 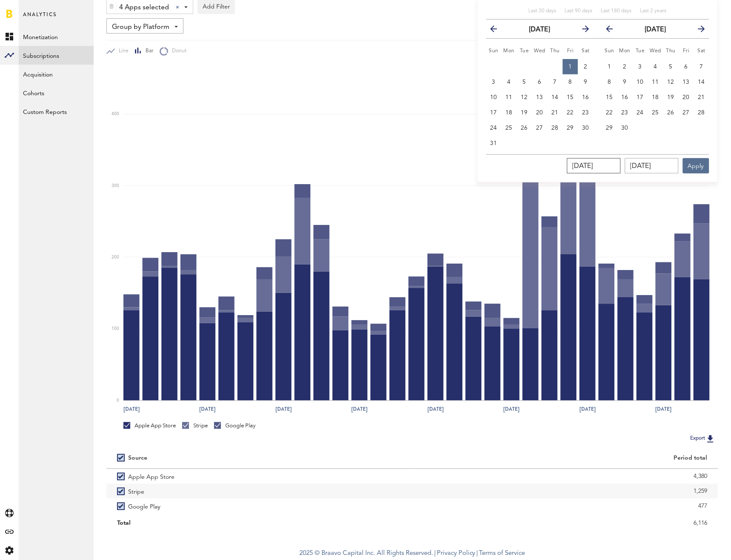 What do you see at coordinates (524, 113) in the screenshot?
I see `button: 19` at bounding box center [524, 113].